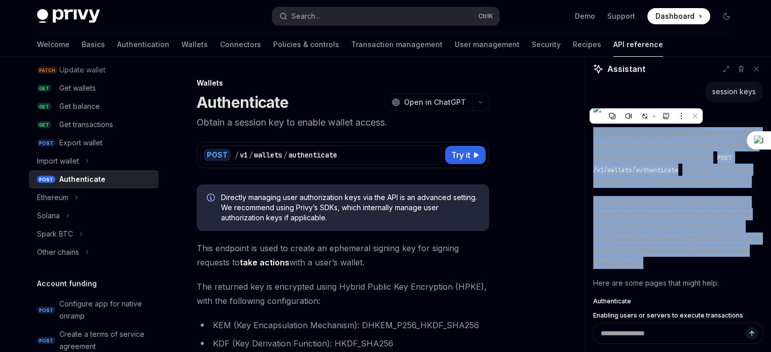 Image resolution: width=771 pixels, height=352 pixels. What do you see at coordinates (240, 45) in the screenshot?
I see `a: Connectors` at bounding box center [240, 45].